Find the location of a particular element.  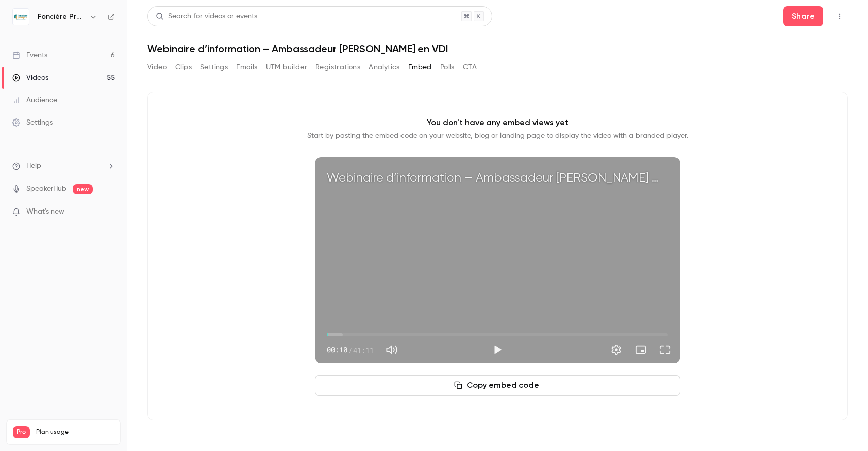

button: Top Bar Actions is located at coordinates (840, 16).